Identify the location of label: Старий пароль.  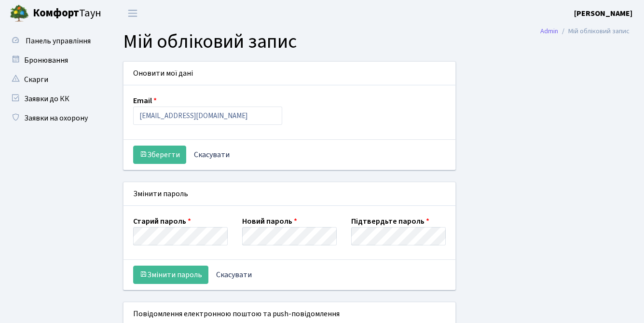
(162, 221).